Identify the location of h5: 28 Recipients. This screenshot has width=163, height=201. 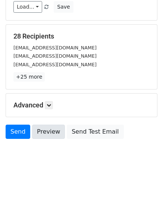
(82, 36).